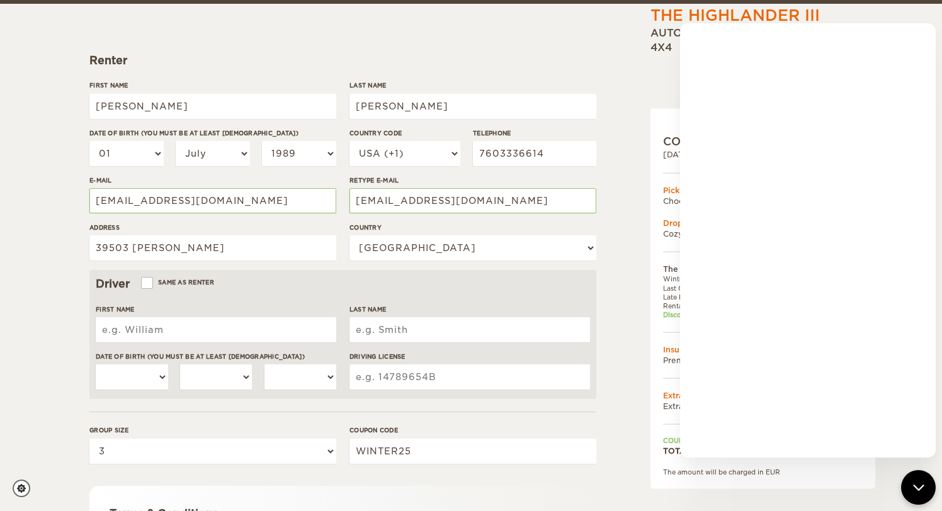 This screenshot has height=511, width=942. What do you see at coordinates (762, 142) in the screenshot?
I see `div: COST FOR` at bounding box center [762, 142].